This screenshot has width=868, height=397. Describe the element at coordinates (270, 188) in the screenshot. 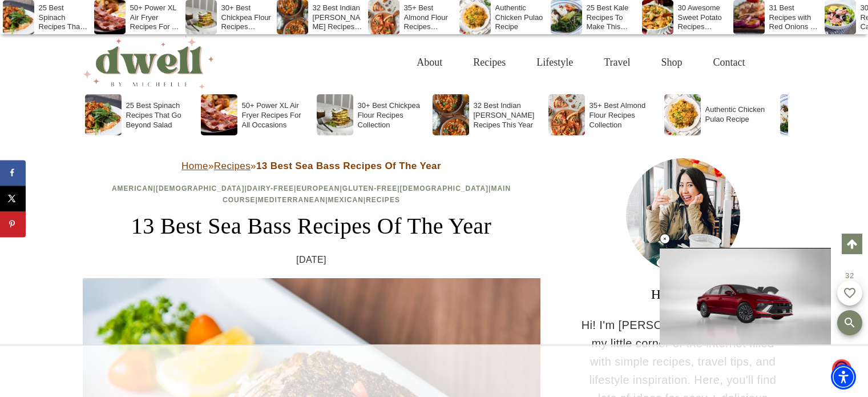

I see `a: Dairy-Free` at that location.